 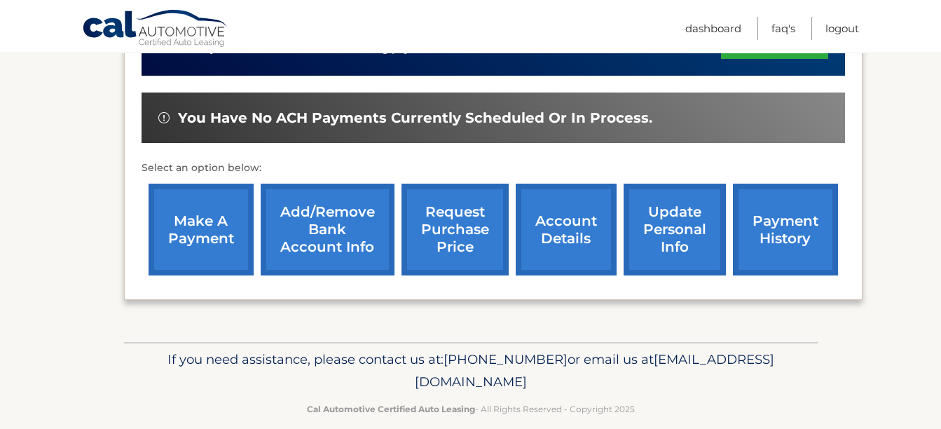 What do you see at coordinates (156, 29) in the screenshot?
I see `a: Cal Automotive` at bounding box center [156, 29].